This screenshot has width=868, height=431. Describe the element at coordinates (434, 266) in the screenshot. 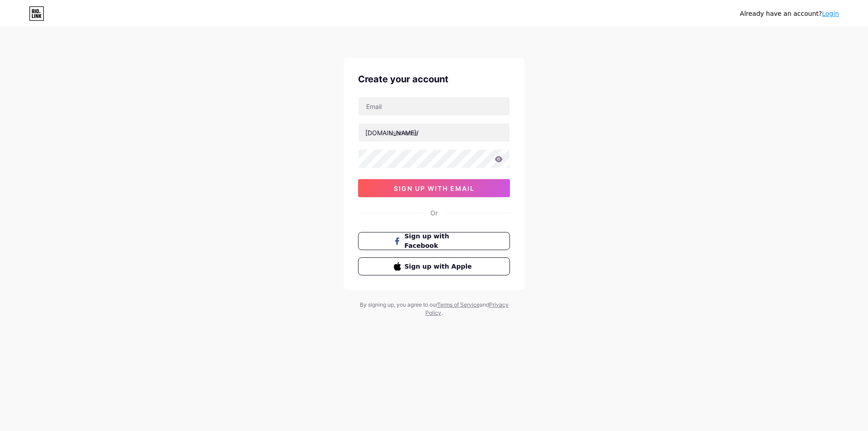

I see `button: Sign up with Apple` at that location.